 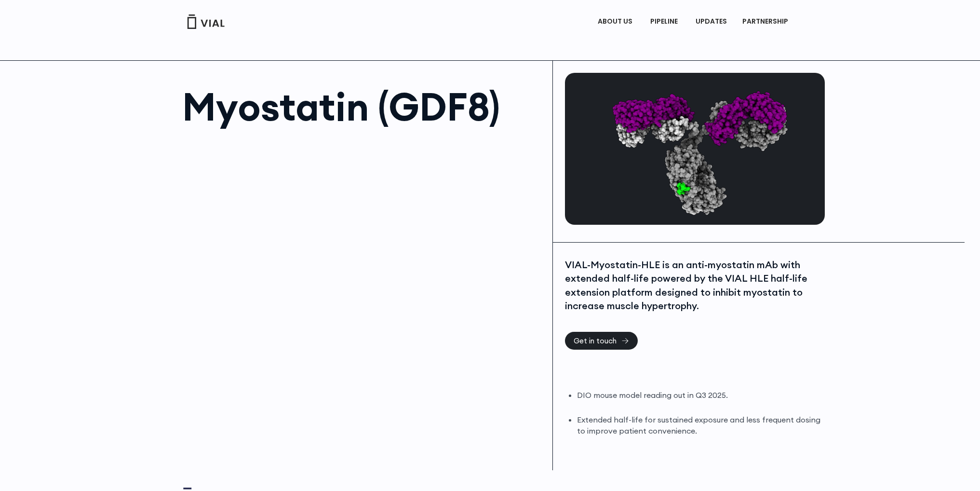 What do you see at coordinates (595, 340) in the screenshot?
I see `span: Get in touch` at bounding box center [595, 340].